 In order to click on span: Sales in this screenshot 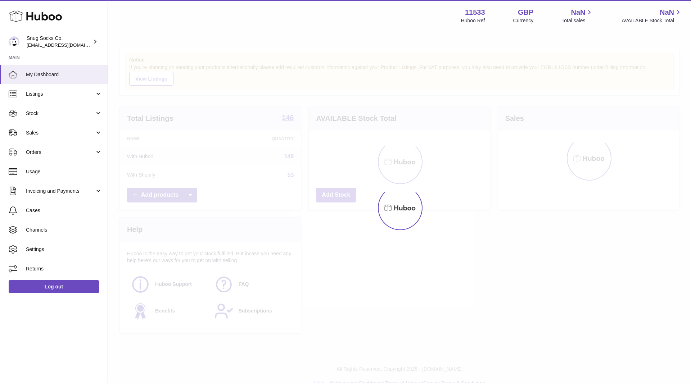, I will do `click(60, 133)`.